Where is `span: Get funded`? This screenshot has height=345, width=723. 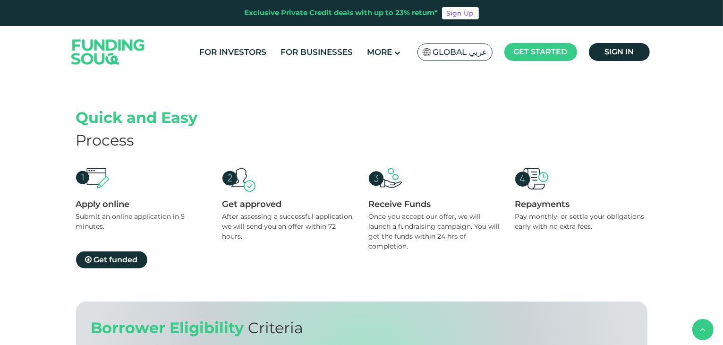
span: Get funded is located at coordinates (116, 259).